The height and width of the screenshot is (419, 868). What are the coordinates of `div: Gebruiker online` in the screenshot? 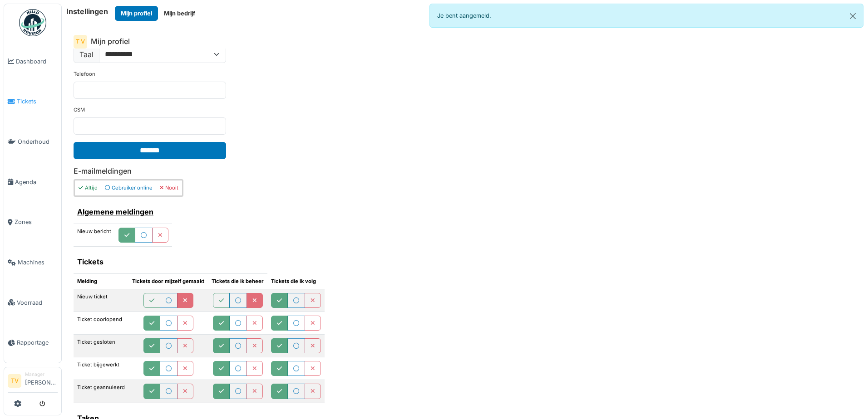 It's located at (128, 188).